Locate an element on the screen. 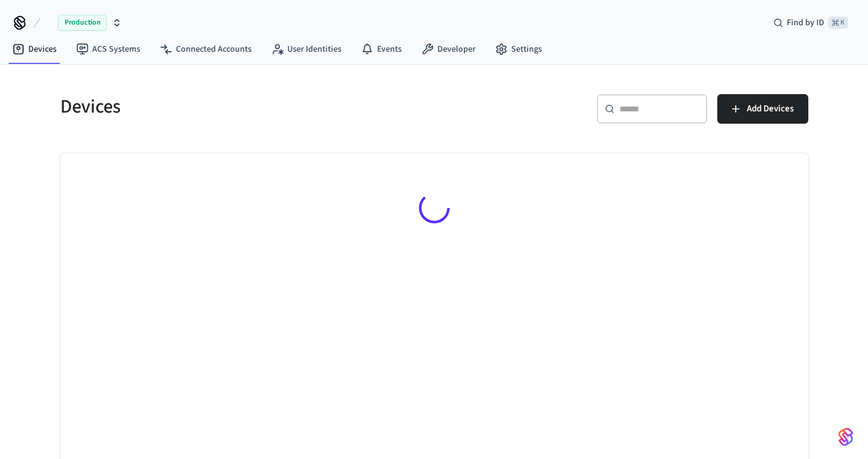  div: Find by ID⌘ K is located at coordinates (810, 22).